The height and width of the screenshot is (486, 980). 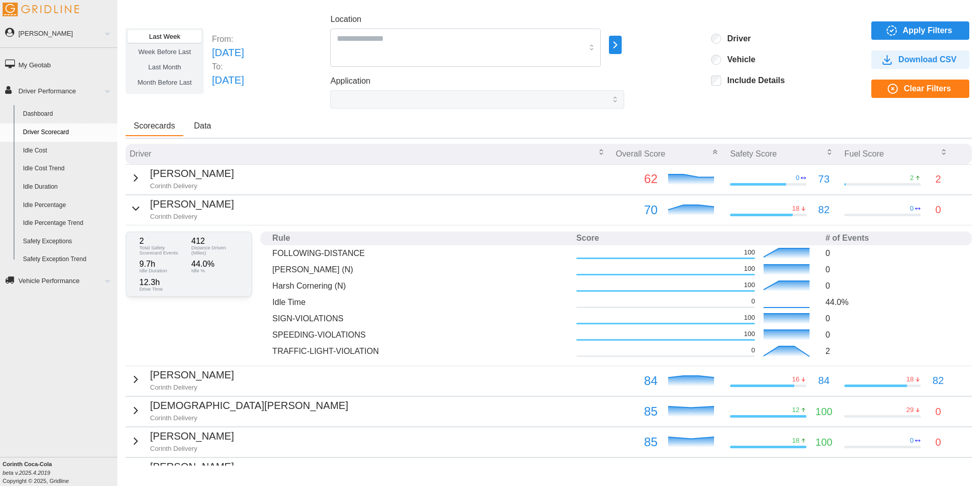 What do you see at coordinates (67, 133) in the screenshot?
I see `a: Driver Scorecard` at bounding box center [67, 133].